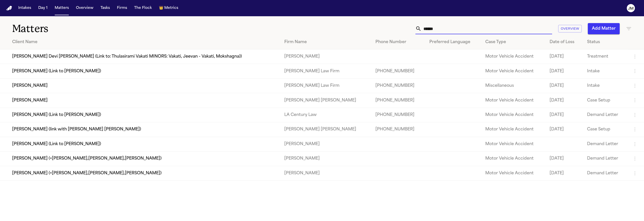 The width and height of the screenshot is (644, 221). What do you see at coordinates (62, 8) in the screenshot?
I see `a: Matters` at bounding box center [62, 8].